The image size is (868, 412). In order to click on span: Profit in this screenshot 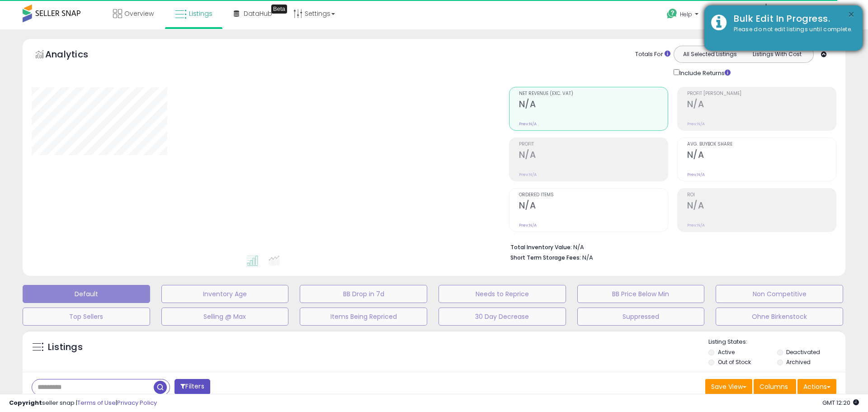, I will do `click(593, 144)`.